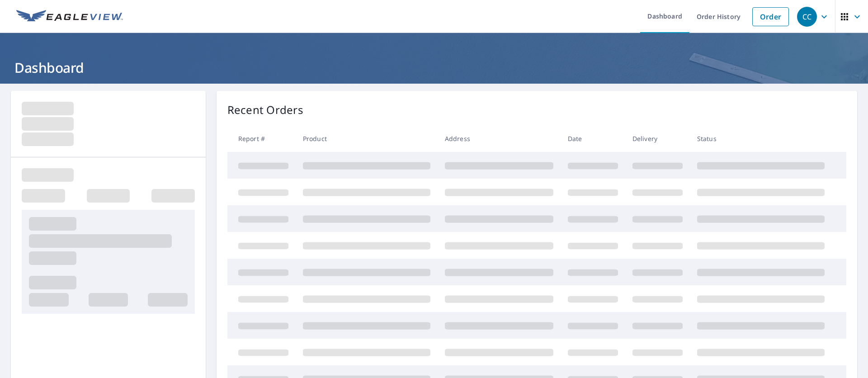  What do you see at coordinates (367, 138) in the screenshot?
I see `th: Product` at bounding box center [367, 138].